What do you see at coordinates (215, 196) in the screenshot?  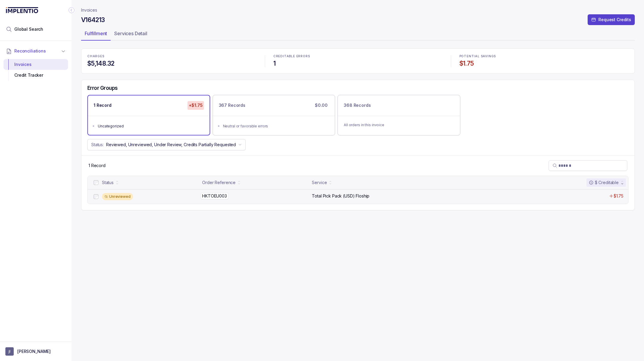 I see `p: HKTOEU003` at bounding box center [215, 196].